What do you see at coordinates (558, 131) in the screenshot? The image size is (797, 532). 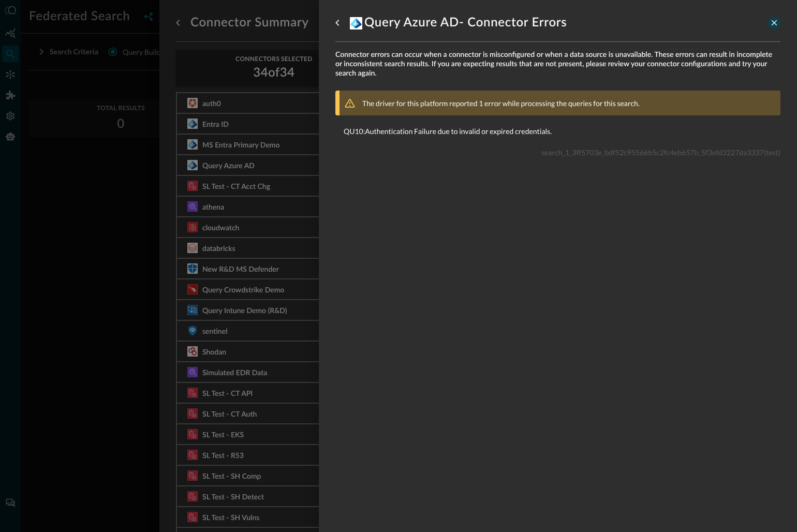 I see `p: QU10 : Authentication Failure due to invalid or expired credentials.` at bounding box center [558, 131].